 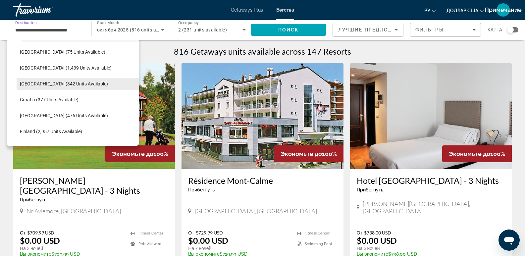 I want to click on button: Select destination: Denmark (476 units available), so click(x=78, y=116).